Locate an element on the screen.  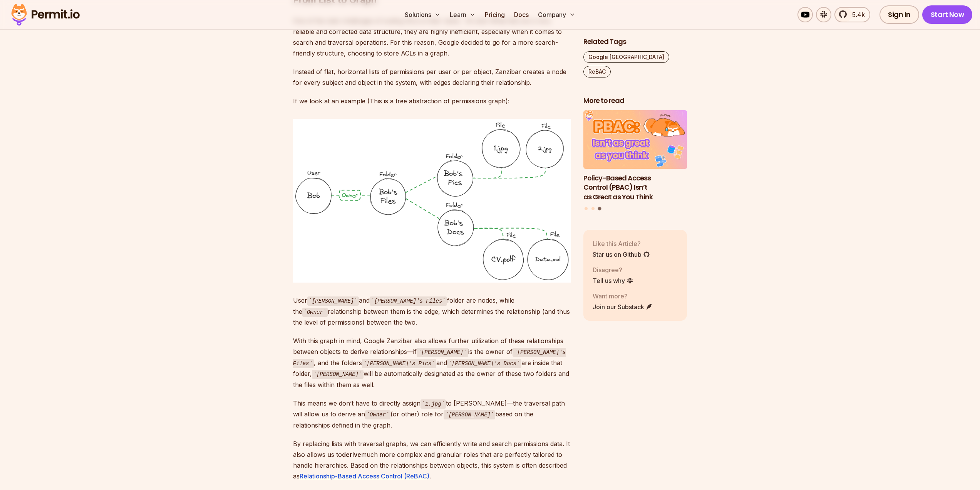
a: 5.4k is located at coordinates (852, 15).